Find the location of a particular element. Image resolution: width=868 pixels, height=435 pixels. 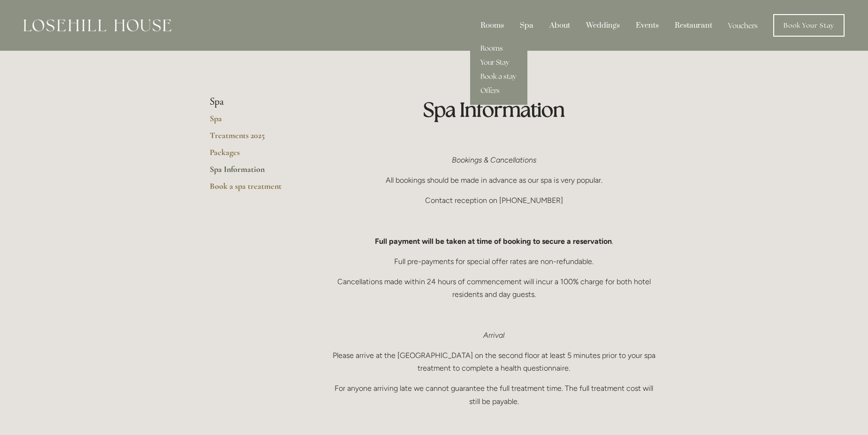

em: Arrival is located at coordinates (494, 335).